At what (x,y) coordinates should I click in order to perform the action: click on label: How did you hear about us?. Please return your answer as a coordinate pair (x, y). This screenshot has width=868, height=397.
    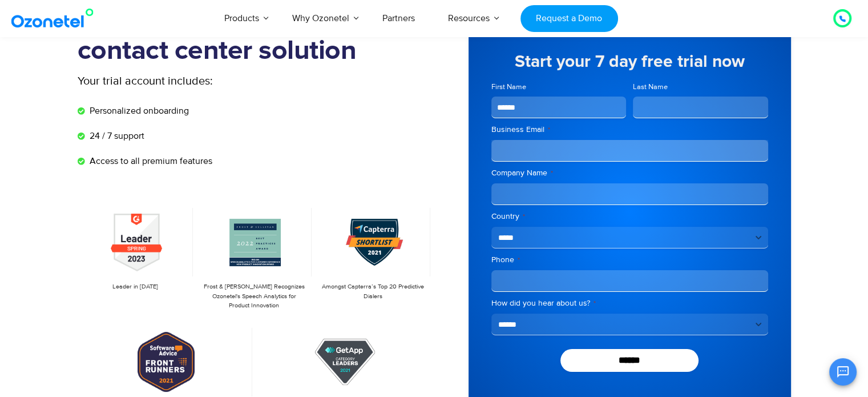
    Looking at the image, I should click on (629, 304).